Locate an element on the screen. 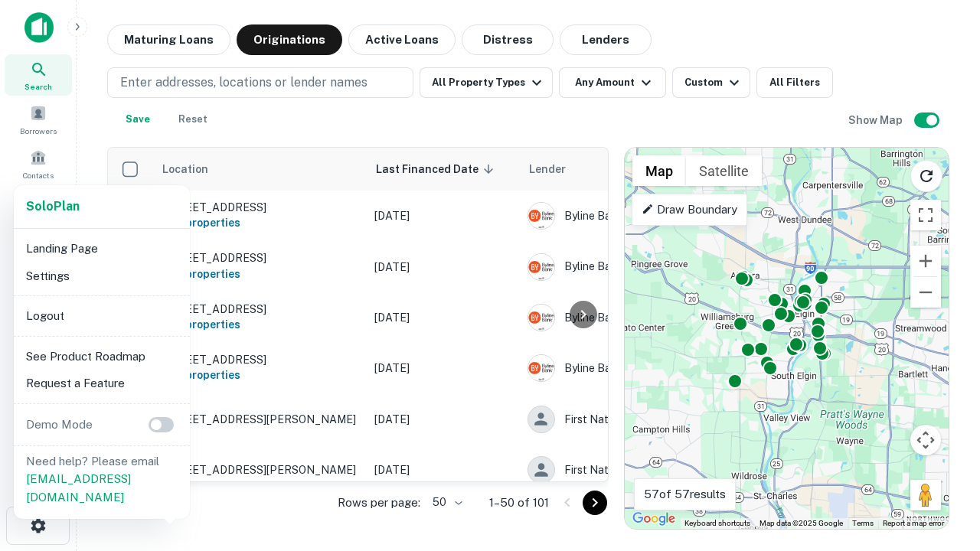 The height and width of the screenshot is (551, 980). p: Need help? Please email is located at coordinates (102, 480).